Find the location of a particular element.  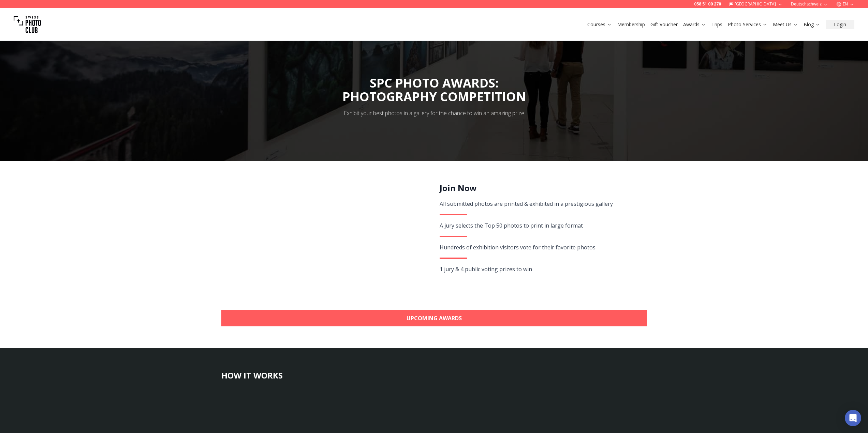

div: PHOTOGRAPHY COMPETITION is located at coordinates (434, 97).